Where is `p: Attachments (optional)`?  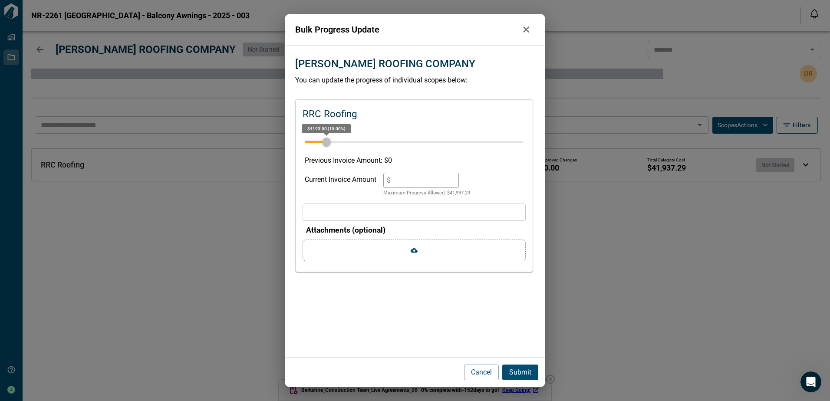
p: Attachments (optional) is located at coordinates (416, 230).